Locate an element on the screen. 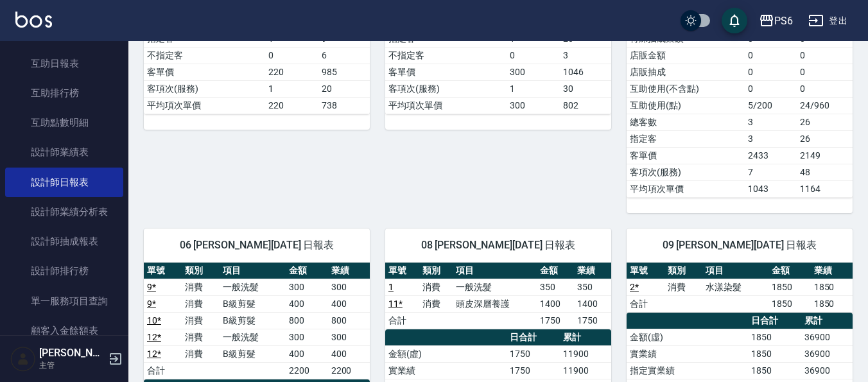 The image size is (868, 382). td: 1043 is located at coordinates (770, 188).